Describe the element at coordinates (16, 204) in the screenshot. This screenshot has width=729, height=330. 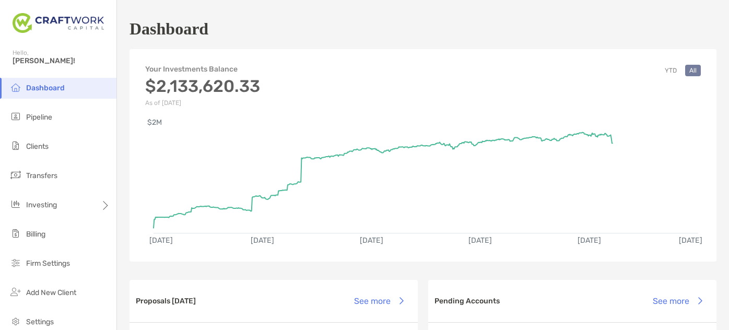
I see `img: investing icon` at that location.